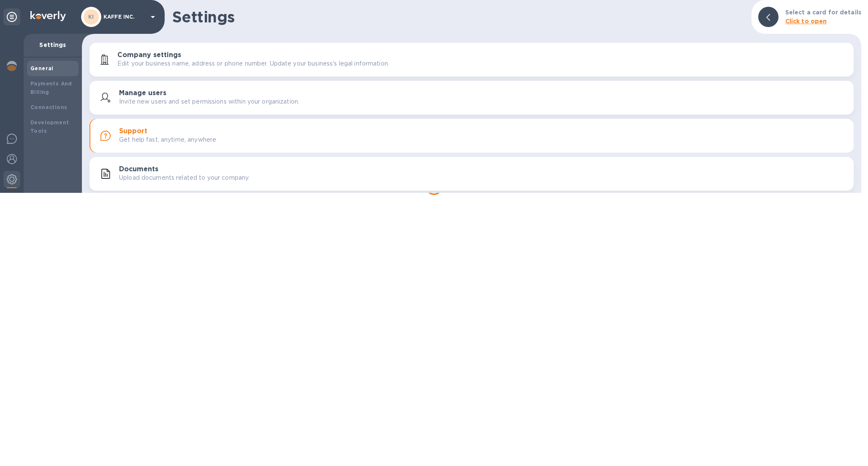 This screenshot has width=868, height=466. Describe the element at coordinates (143, 93) in the screenshot. I see `h3: Manage users` at that location.